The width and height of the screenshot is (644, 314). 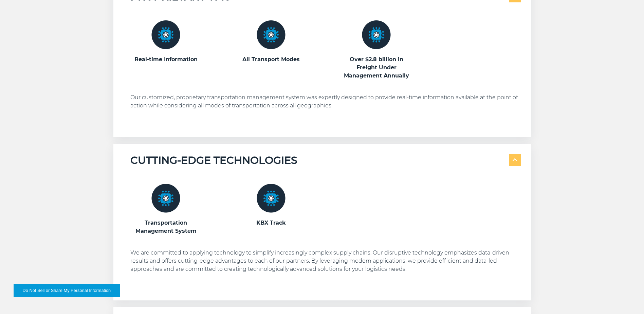 What do you see at coordinates (67, 290) in the screenshot?
I see `button: Do Not Sell or Share My Personal Information` at bounding box center [67, 290].